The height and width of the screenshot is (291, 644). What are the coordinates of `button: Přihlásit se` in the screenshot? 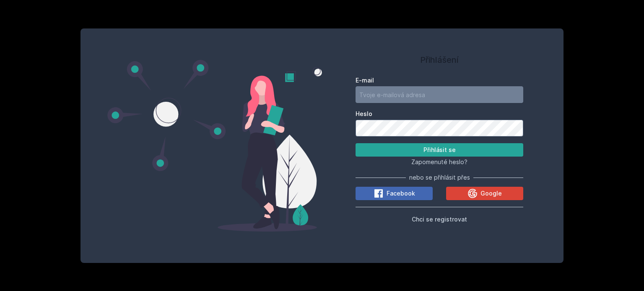 It's located at (439, 150).